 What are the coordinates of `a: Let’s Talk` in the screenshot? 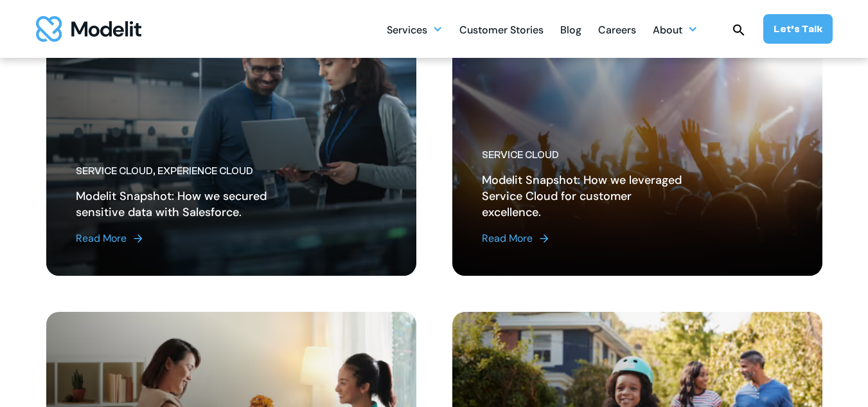 It's located at (798, 29).